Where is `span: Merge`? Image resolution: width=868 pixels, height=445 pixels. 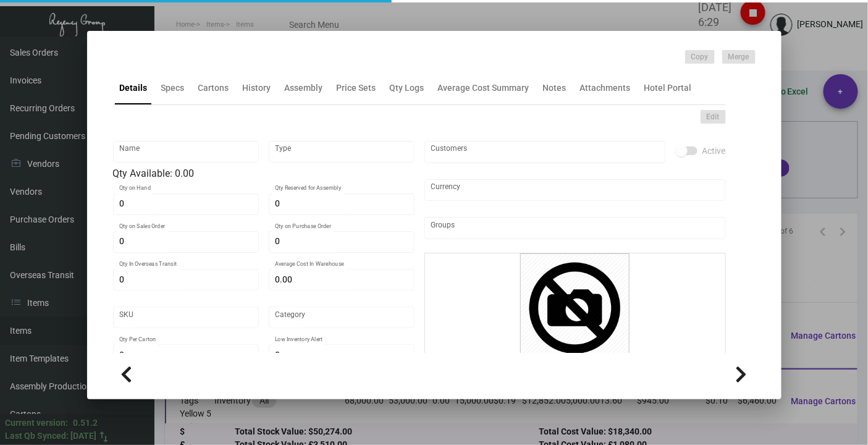 span: Merge is located at coordinates (739, 57).